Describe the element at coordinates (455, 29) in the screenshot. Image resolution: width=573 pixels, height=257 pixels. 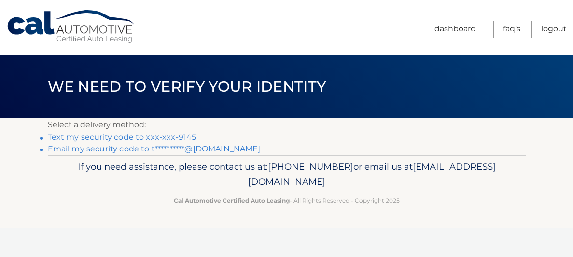
I see `a: Dashboard` at that location.